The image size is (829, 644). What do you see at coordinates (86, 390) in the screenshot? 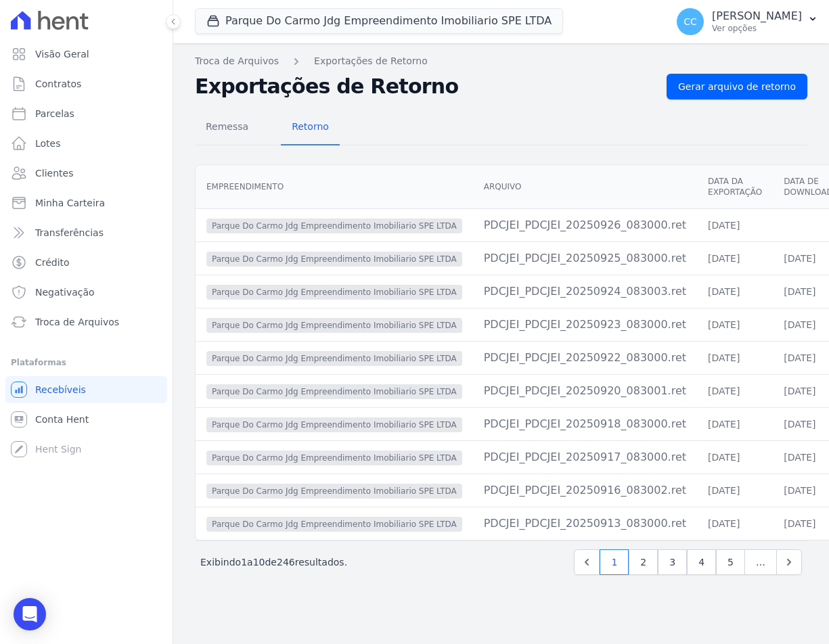
I see `a: Recebíveis` at bounding box center [86, 390].